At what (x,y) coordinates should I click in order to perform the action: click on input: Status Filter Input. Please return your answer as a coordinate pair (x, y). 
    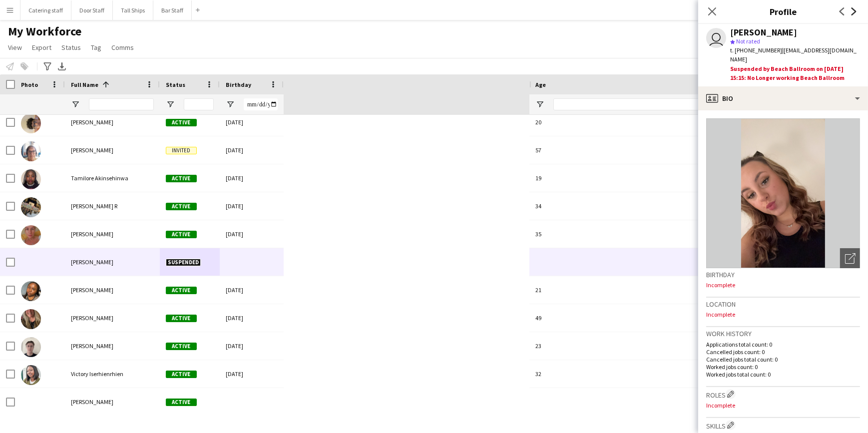
    Looking at the image, I should click on (199, 105).